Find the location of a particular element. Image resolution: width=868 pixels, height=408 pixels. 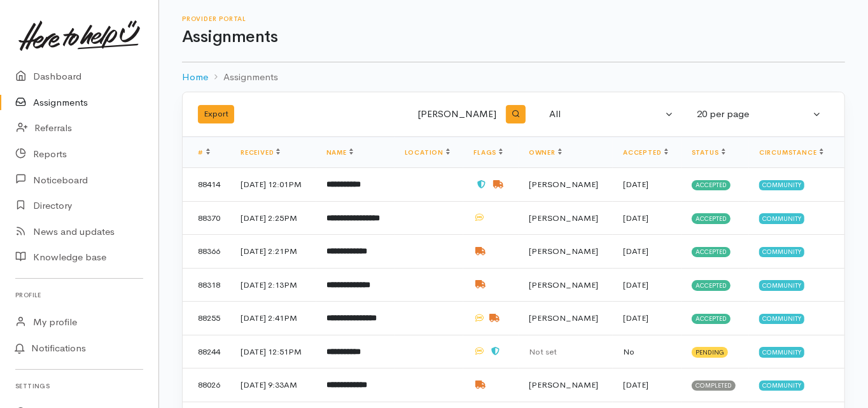

span: Not set is located at coordinates (543, 351).